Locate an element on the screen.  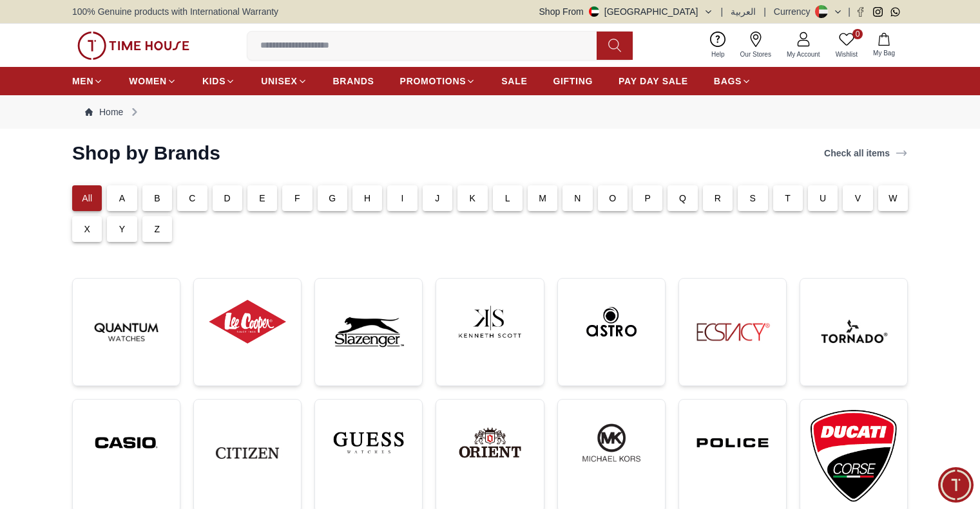
span: My Bag is located at coordinates (884, 53).